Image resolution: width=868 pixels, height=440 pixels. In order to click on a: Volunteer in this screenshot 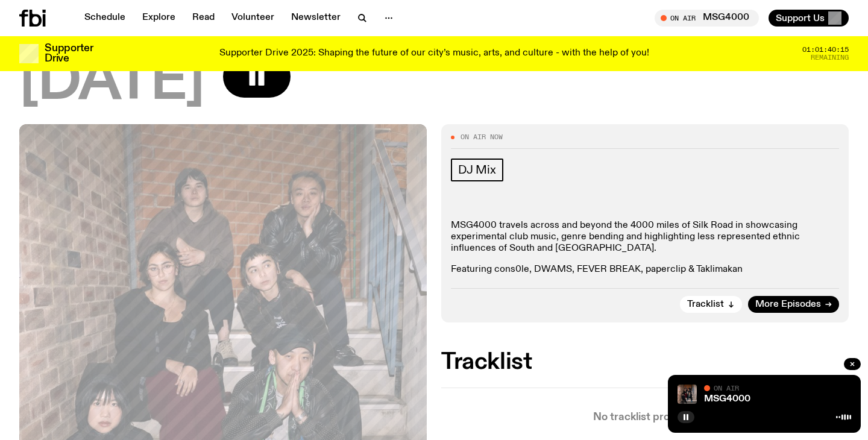, I will do `click(253, 18)`.